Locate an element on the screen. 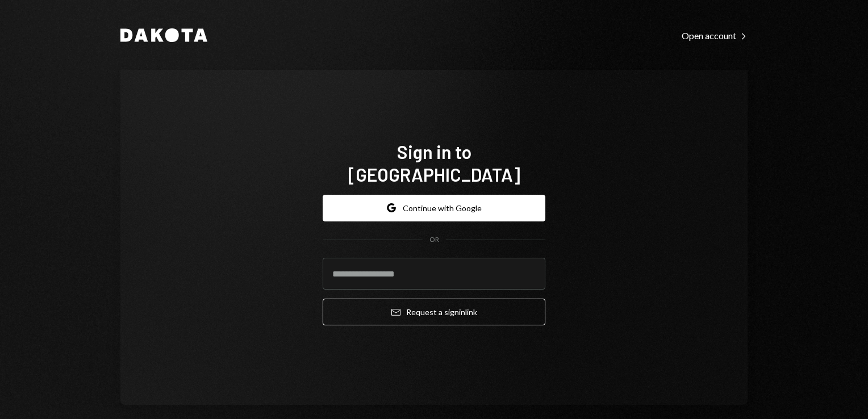  div: OR is located at coordinates (434, 240).